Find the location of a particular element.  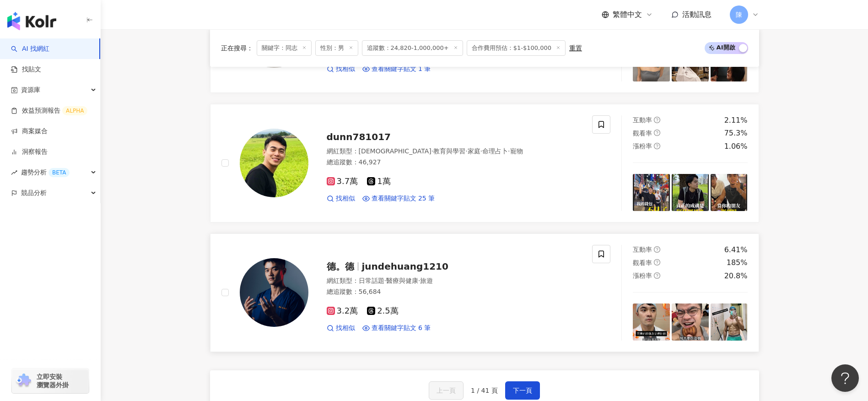

div: 6.41% is located at coordinates (736, 250).